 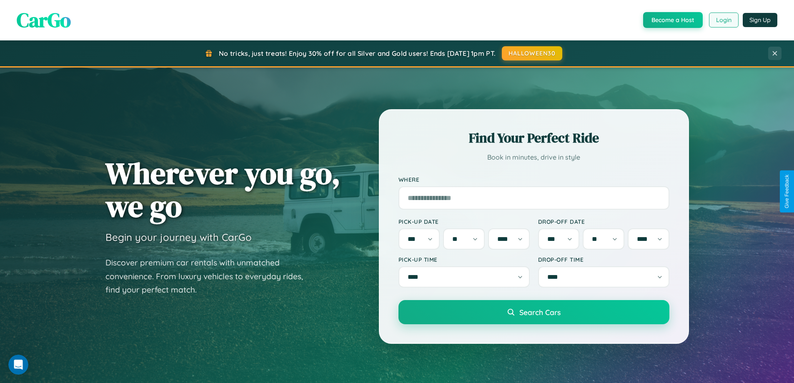 What do you see at coordinates (604, 221) in the screenshot?
I see `label: Drop-off Date` at bounding box center [604, 221].